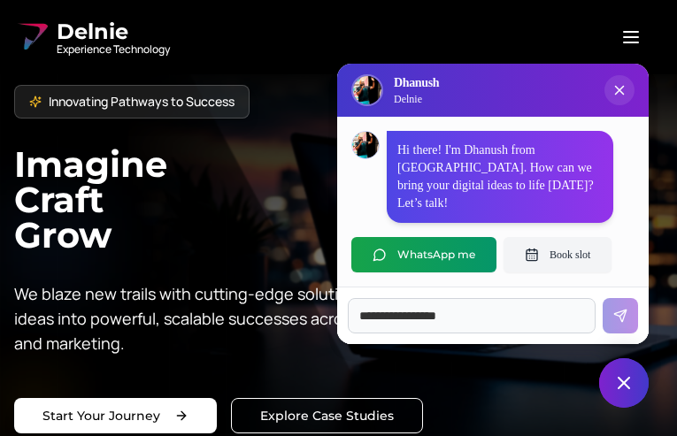  Describe the element at coordinates (557, 255) in the screenshot. I see `button: Book slot` at that location.